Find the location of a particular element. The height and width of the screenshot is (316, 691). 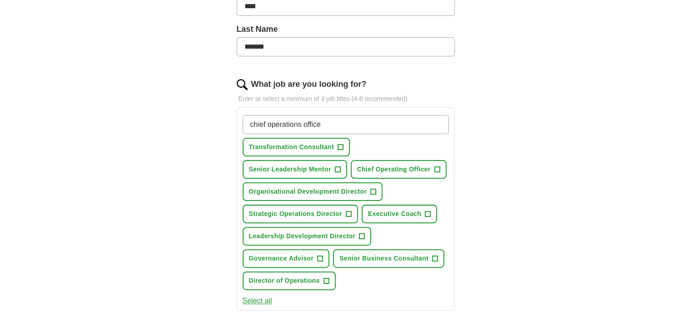

span: Transformation Consultant is located at coordinates (292, 147).